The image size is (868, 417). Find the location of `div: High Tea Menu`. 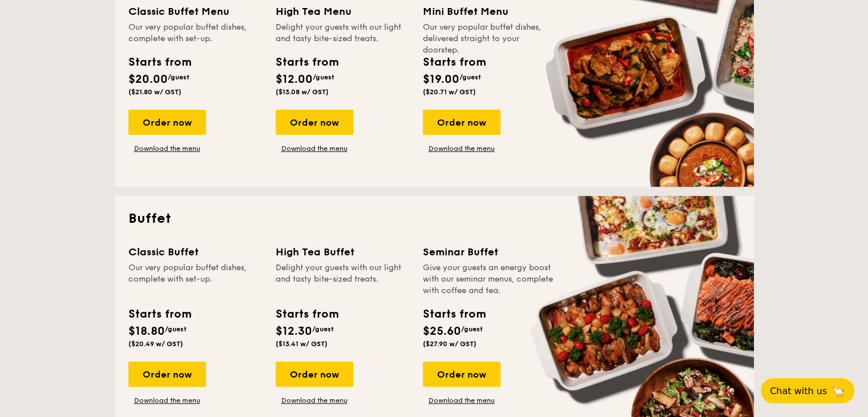

div: High Tea Menu is located at coordinates (343, 11).